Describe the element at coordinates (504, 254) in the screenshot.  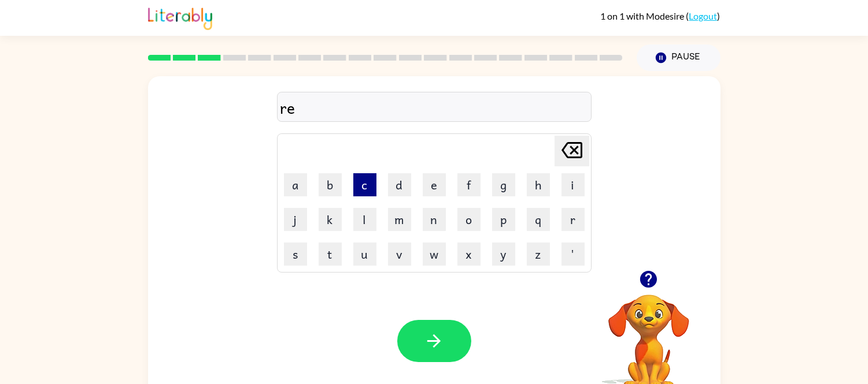
I see `button: y` at that location.